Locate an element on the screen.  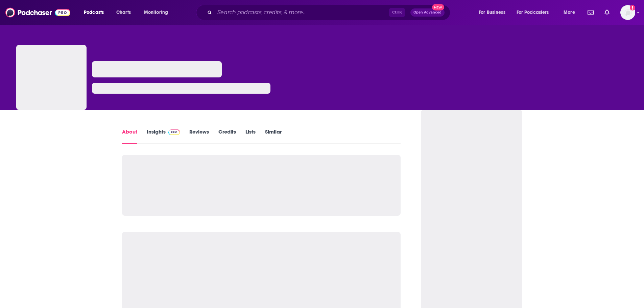
a: Charts is located at coordinates (123, 13).